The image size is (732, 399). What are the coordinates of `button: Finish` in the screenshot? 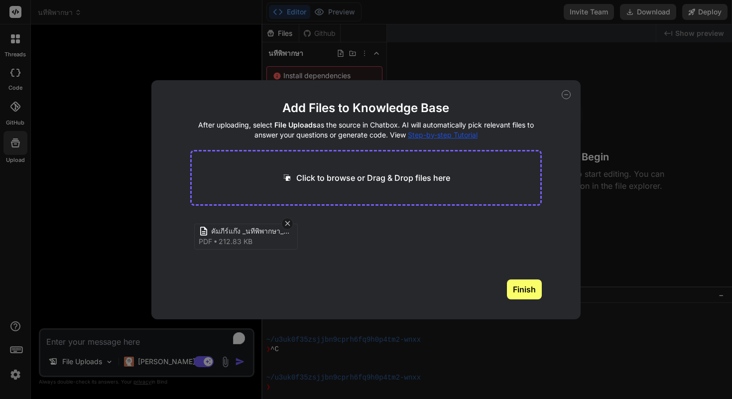 It's located at (524, 289).